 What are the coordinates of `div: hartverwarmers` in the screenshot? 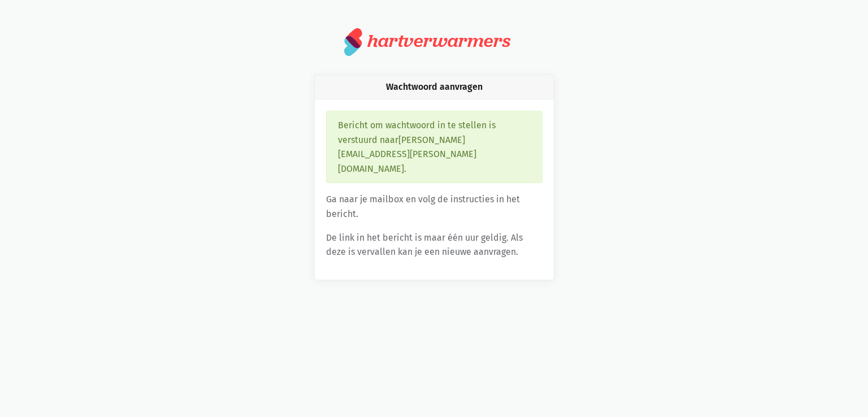 It's located at (438, 41).